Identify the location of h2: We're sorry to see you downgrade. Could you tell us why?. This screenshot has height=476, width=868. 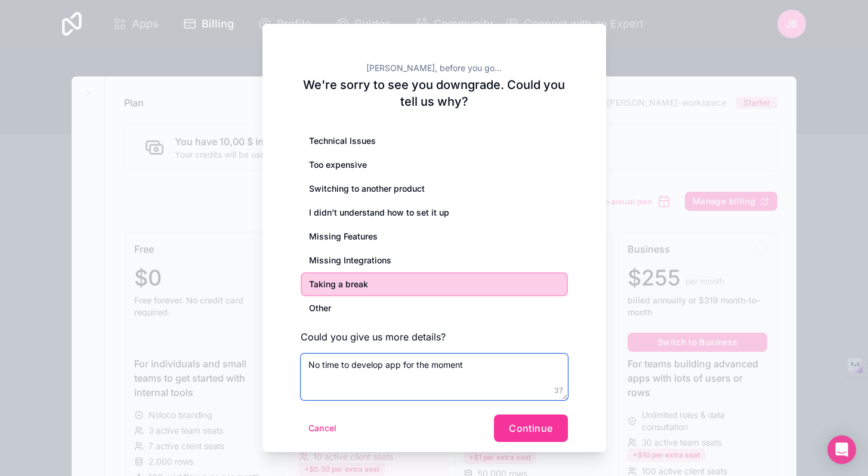
(434, 94).